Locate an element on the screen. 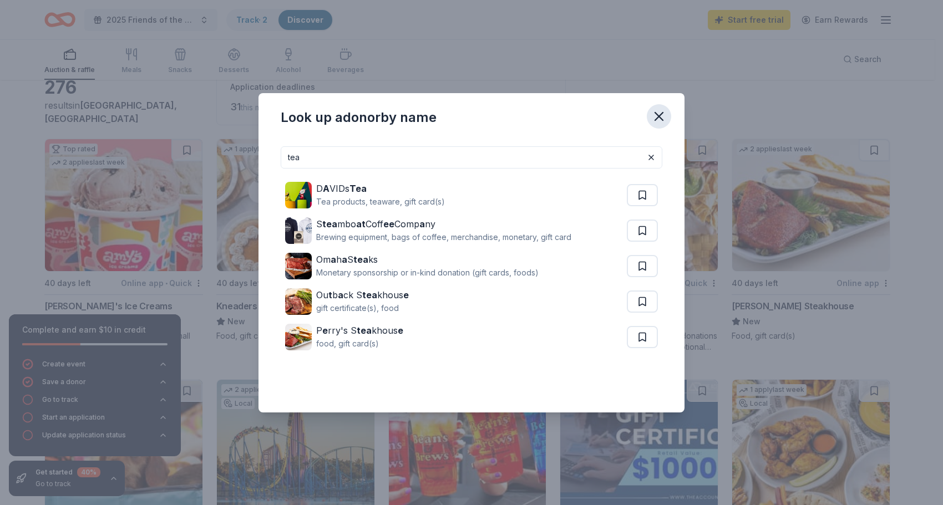 The image size is (943, 505). img: Image for Outback Steakhouse is located at coordinates (298, 302).